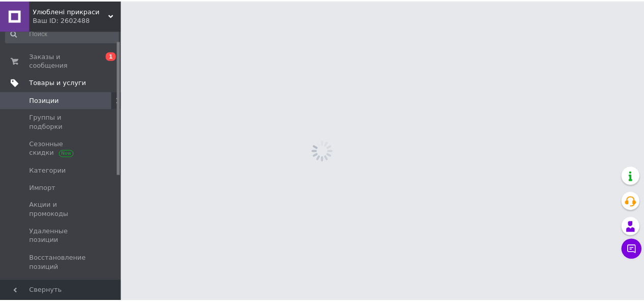 This screenshot has height=302, width=644. I want to click on input: Поиск, so click(63, 33).